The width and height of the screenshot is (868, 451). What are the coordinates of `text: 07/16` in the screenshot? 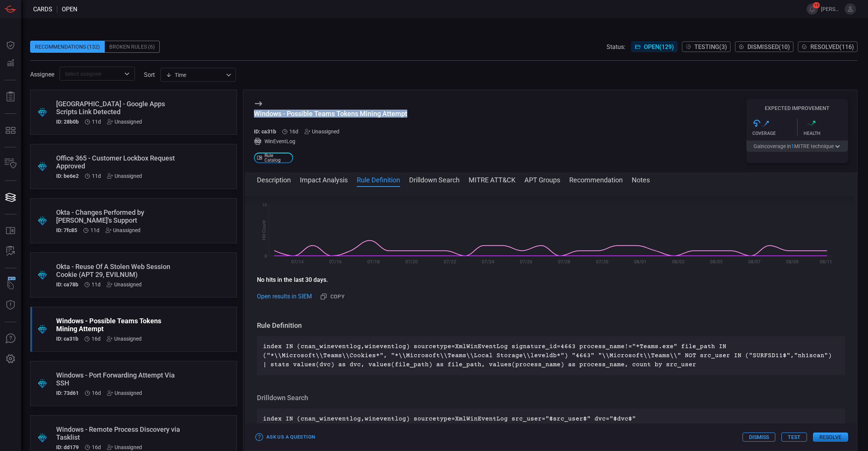 It's located at (335, 262).